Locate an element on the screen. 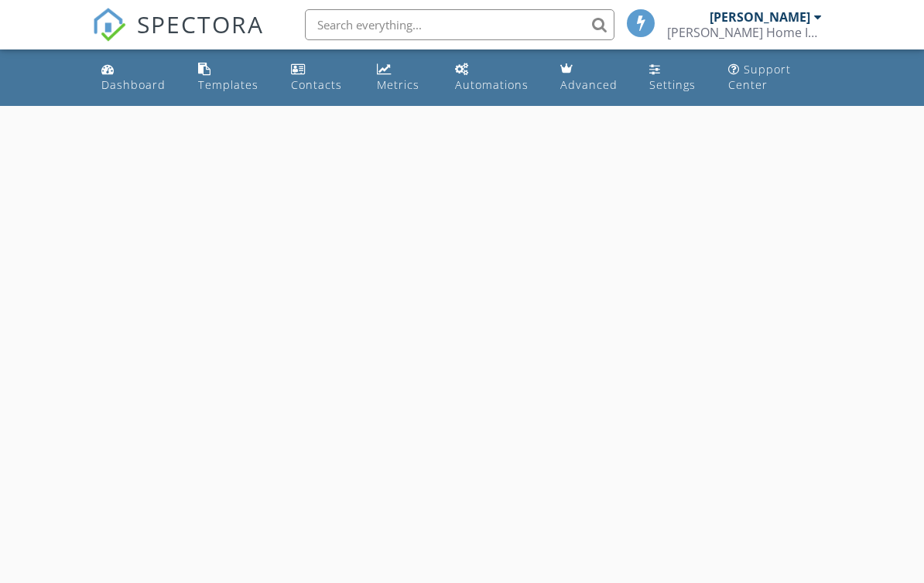 Image resolution: width=924 pixels, height=583 pixels. a: Automations (Basic) is located at coordinates (496, 77).